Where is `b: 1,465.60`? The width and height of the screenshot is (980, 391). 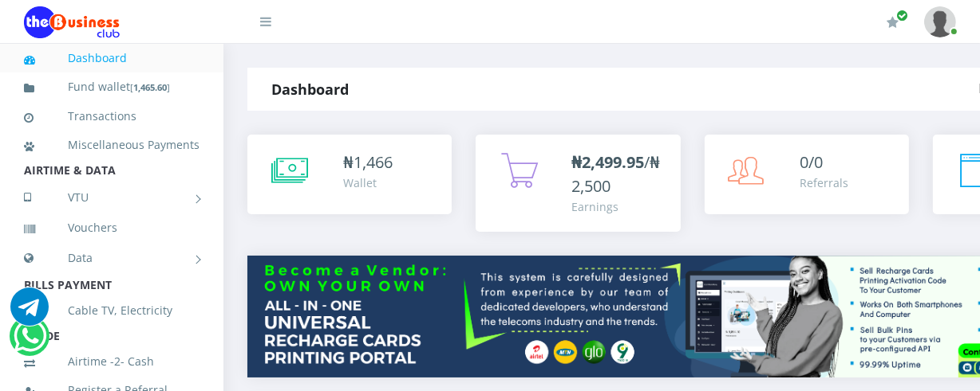
b: 1,465.60 is located at coordinates (150, 87).